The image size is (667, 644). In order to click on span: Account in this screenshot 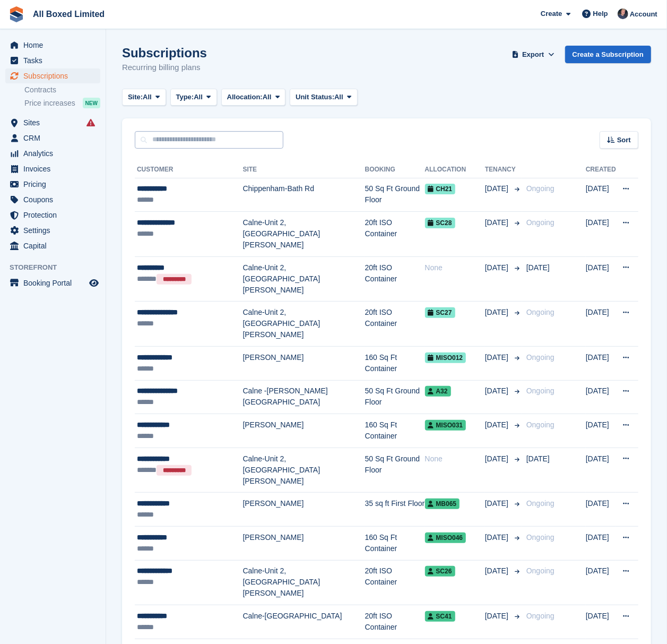, I will do `click(644, 15)`.